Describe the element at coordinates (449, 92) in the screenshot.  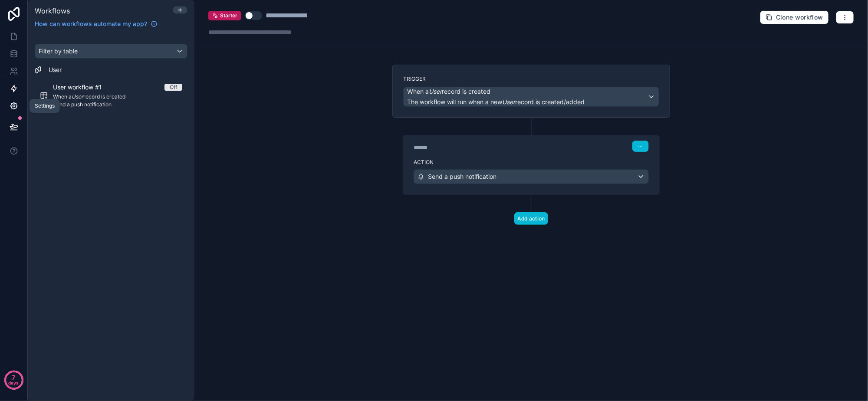
I see `span: When a record is created` at that location.